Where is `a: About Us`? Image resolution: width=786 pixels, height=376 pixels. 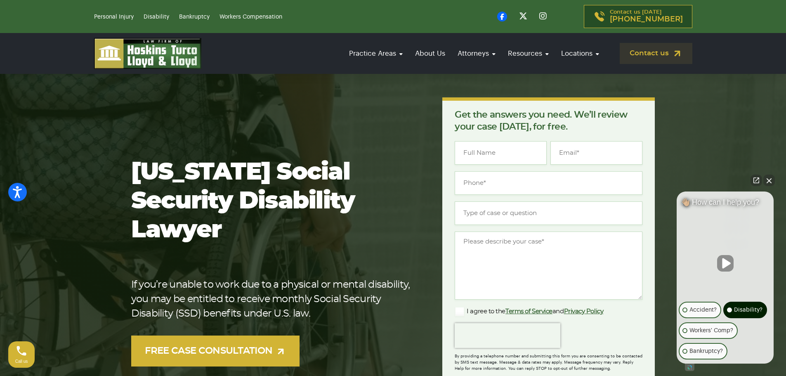 a: About Us is located at coordinates (430, 53).